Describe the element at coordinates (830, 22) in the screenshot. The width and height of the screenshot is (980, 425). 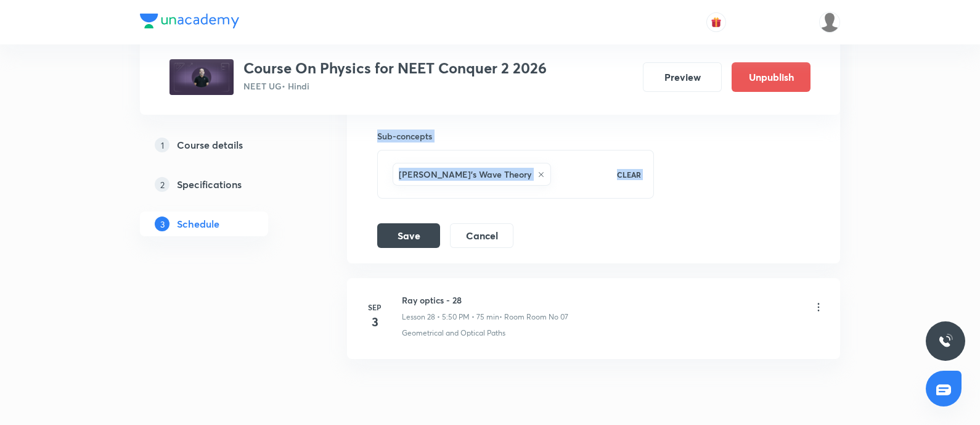
I see `img: Gopal ram` at that location.